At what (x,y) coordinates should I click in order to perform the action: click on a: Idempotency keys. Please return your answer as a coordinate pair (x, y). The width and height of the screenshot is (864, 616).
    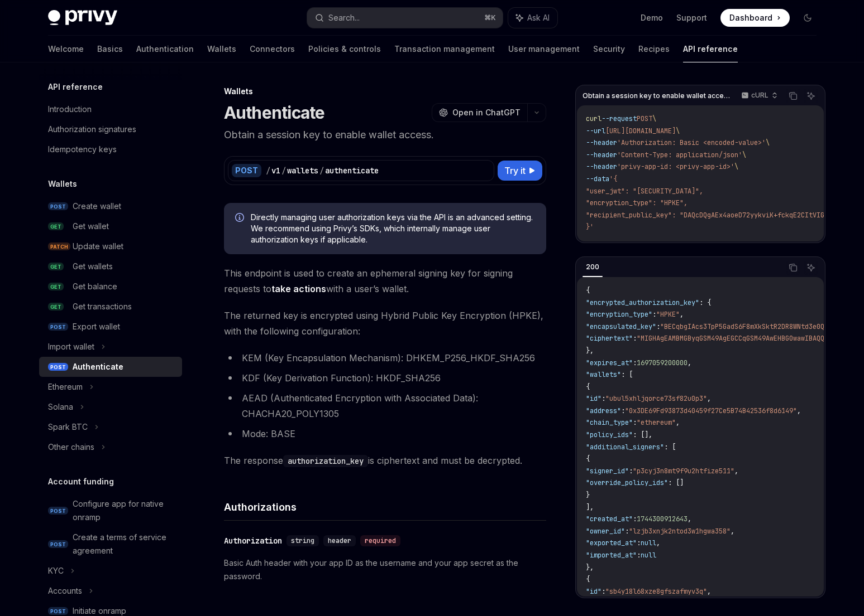
    Looking at the image, I should click on (111, 150).